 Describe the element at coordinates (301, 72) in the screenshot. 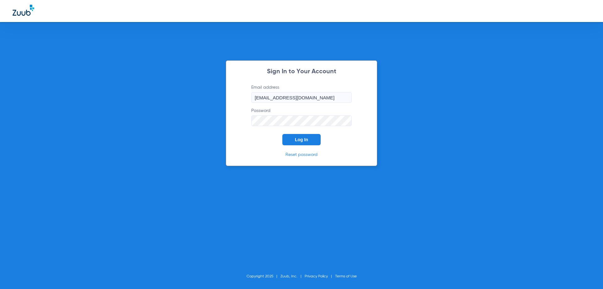

I see `h2: Sign In to Your Account` at that location.